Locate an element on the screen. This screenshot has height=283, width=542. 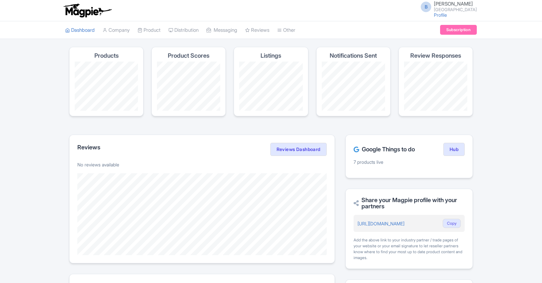
span: B is located at coordinates (426, 7).